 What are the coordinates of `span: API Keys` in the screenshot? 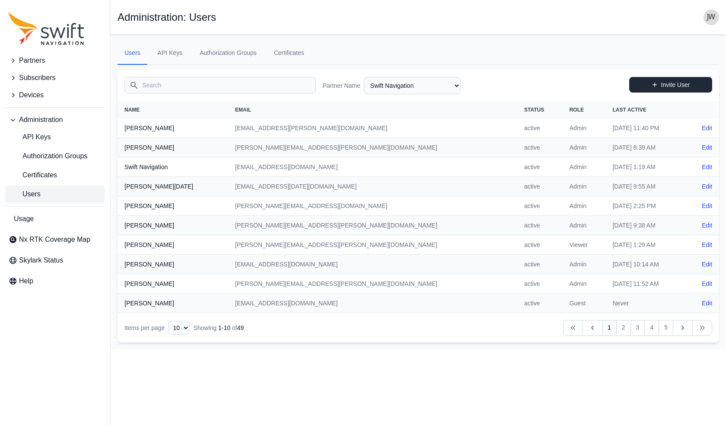 It's located at (30, 137).